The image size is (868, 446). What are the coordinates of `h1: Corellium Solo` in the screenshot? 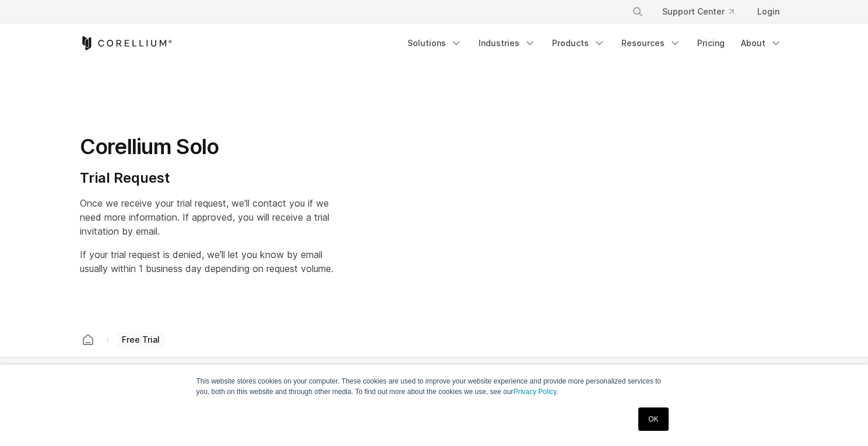 It's located at (206, 147).